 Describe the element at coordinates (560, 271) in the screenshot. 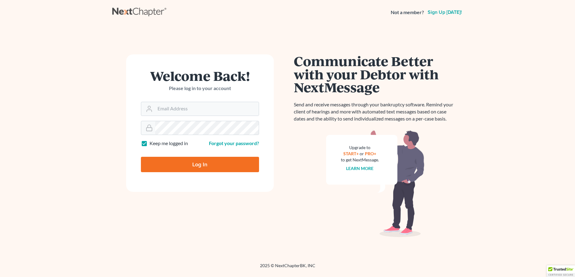

I see `div: TrustedSite Certified` at that location.